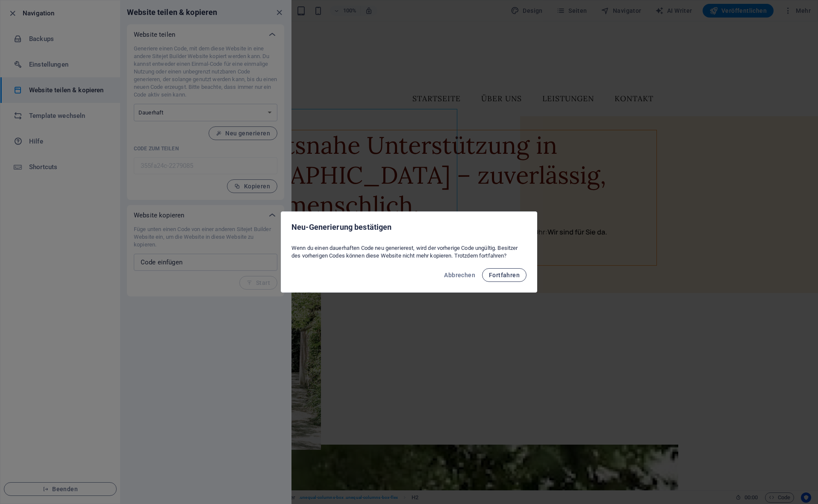 This screenshot has height=504, width=818. I want to click on span: Abbrechen, so click(459, 275).